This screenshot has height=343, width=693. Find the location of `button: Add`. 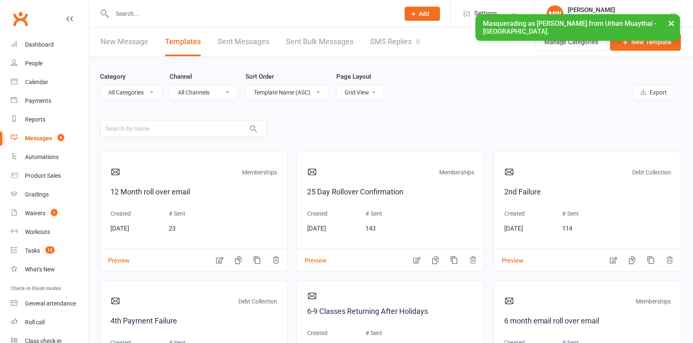

button: Add is located at coordinates (422, 14).